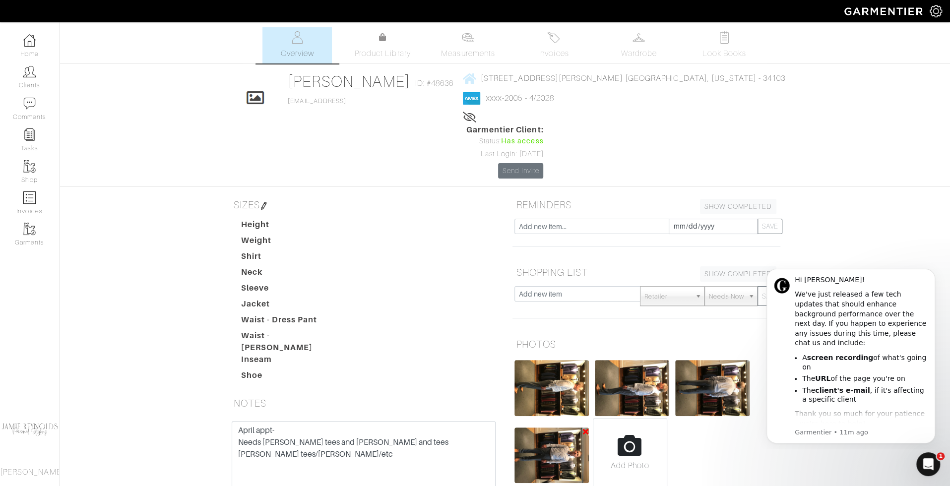 The height and width of the screenshot is (486, 950). I want to click on img: garmentier-logo-header-white-b43fb05a5012e4ada735d5af1a66efaba907eab6374d6393d1fbf88cb4ef424d.png, so click(885, 11).